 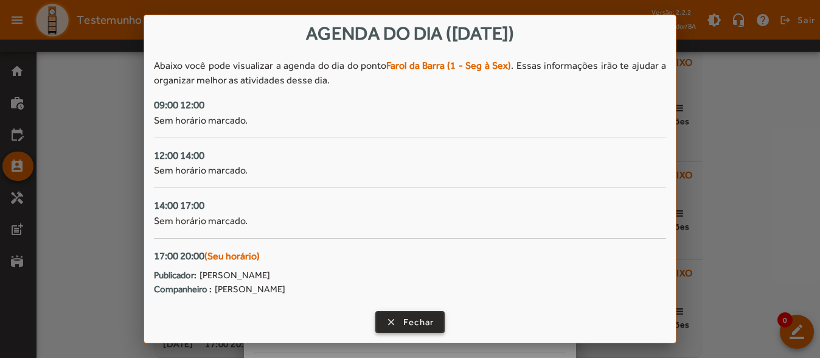 What do you see at coordinates (410, 156) in the screenshot?
I see `div: 12:00 14:00` at bounding box center [410, 156].